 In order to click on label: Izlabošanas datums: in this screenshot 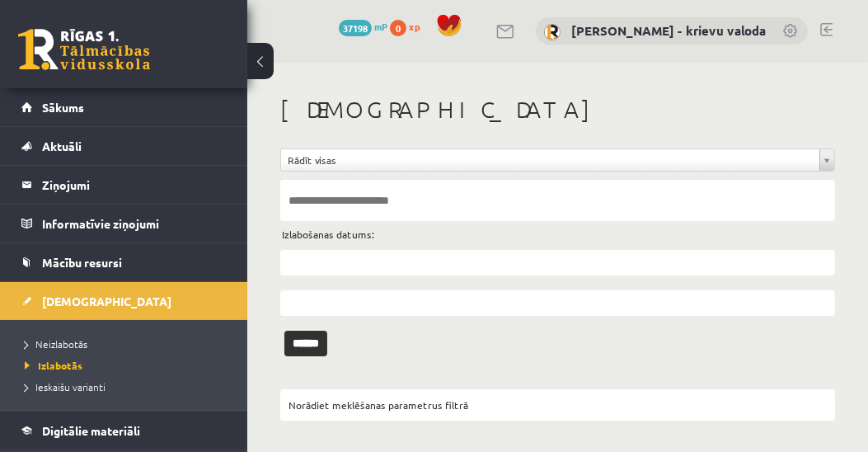, I will do `click(329, 234)`.